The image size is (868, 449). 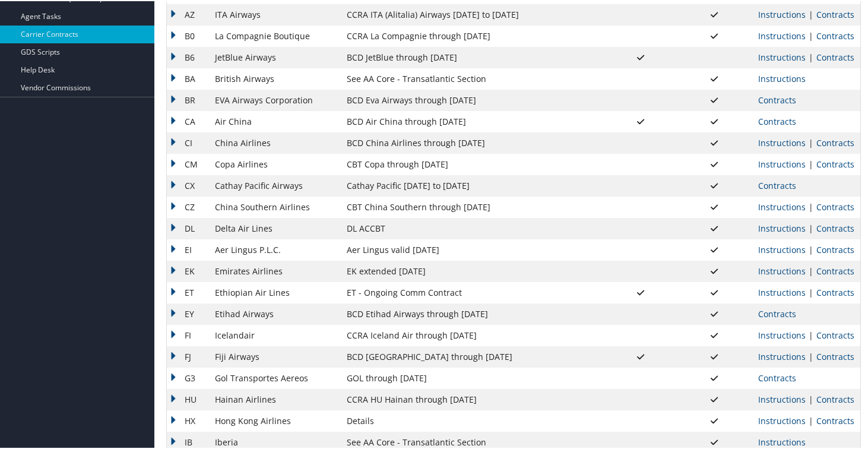 What do you see at coordinates (274, 77) in the screenshot?
I see `td: British Airways` at bounding box center [274, 77].